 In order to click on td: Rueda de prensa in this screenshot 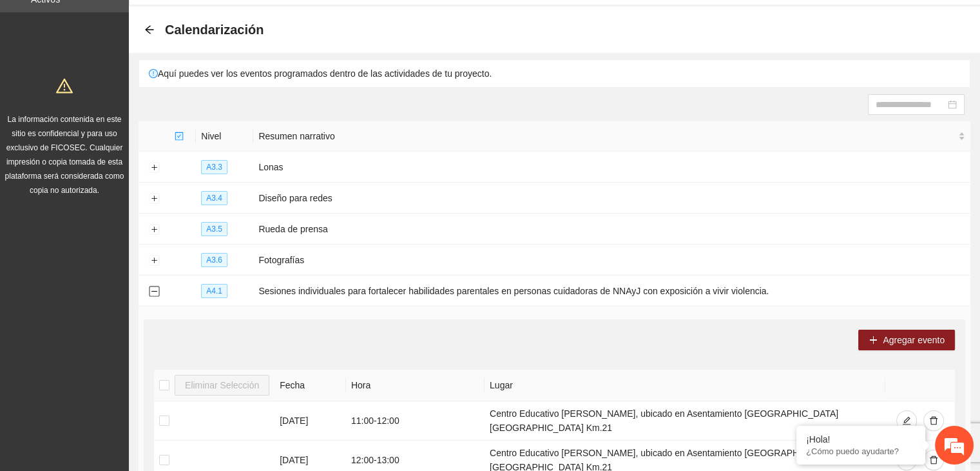, I will do `click(612, 228)`.